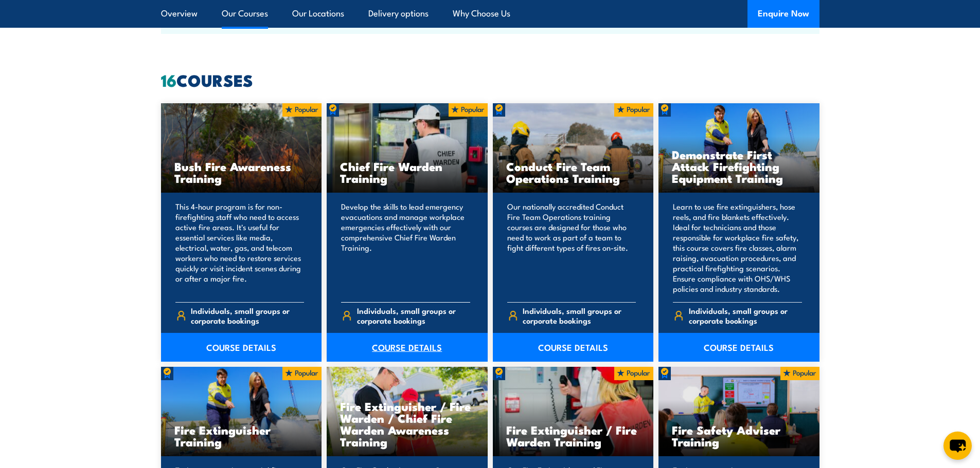 This screenshot has height=468, width=980. I want to click on h3: Chief Fire Warden Training, so click(407, 172).